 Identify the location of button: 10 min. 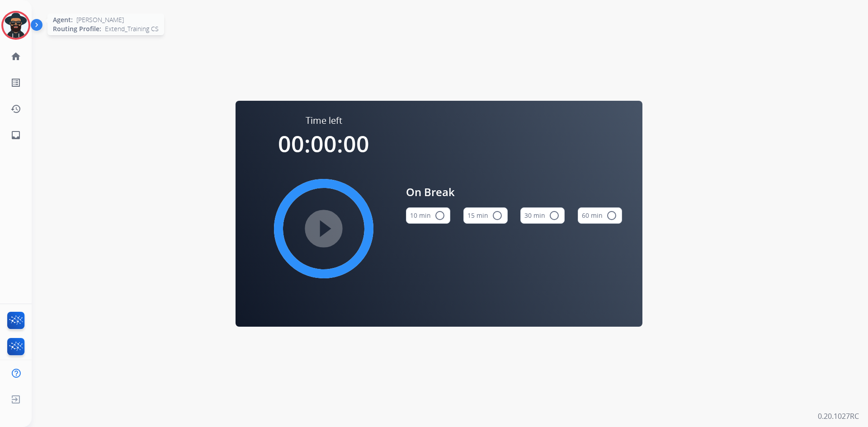
(428, 216).